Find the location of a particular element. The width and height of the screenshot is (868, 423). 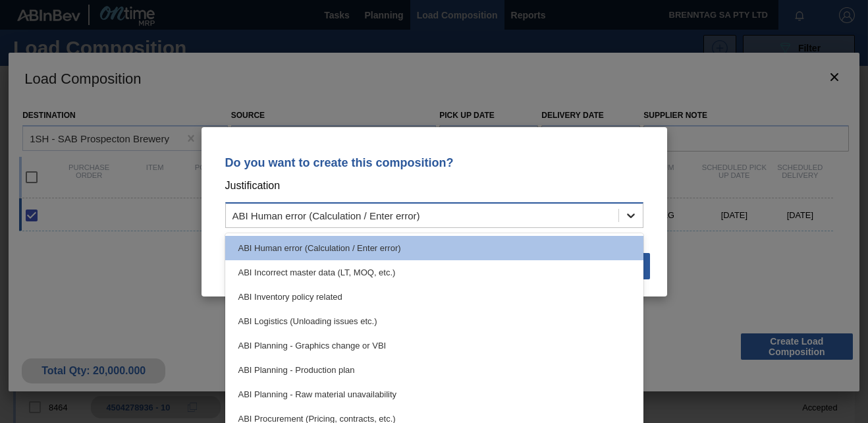

div: ABI Planning - Raw material unavailability is located at coordinates (434, 394).